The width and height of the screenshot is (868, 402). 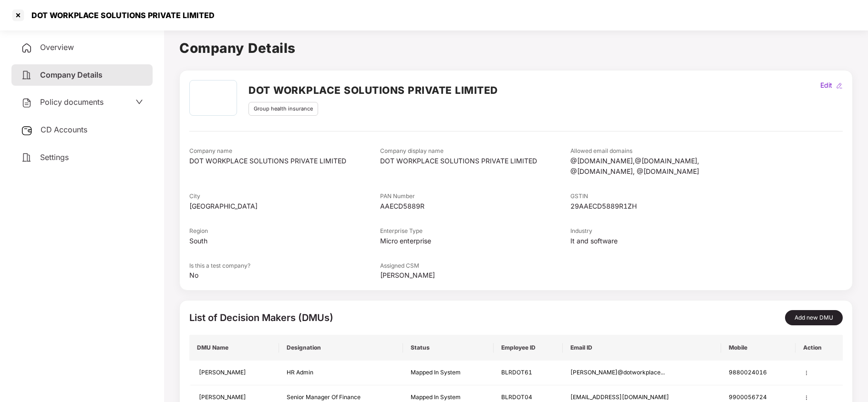 I want to click on span: CD Accounts, so click(x=64, y=130).